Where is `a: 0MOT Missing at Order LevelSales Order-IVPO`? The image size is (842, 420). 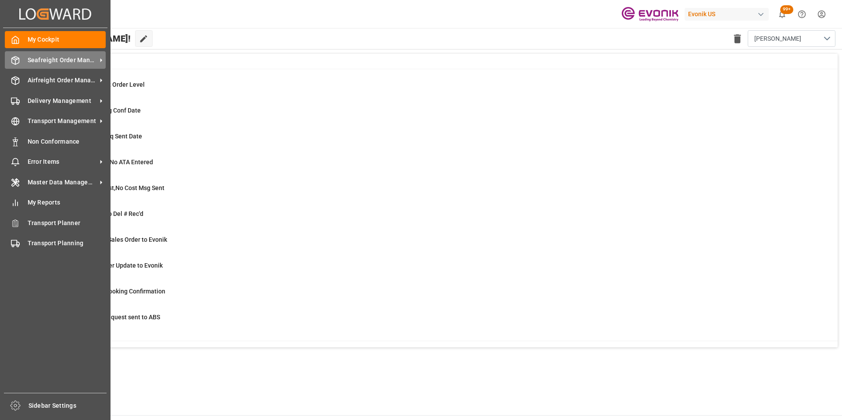 a: 0MOT Missing at Order LevelSales Order-IVPO is located at coordinates (436, 89).